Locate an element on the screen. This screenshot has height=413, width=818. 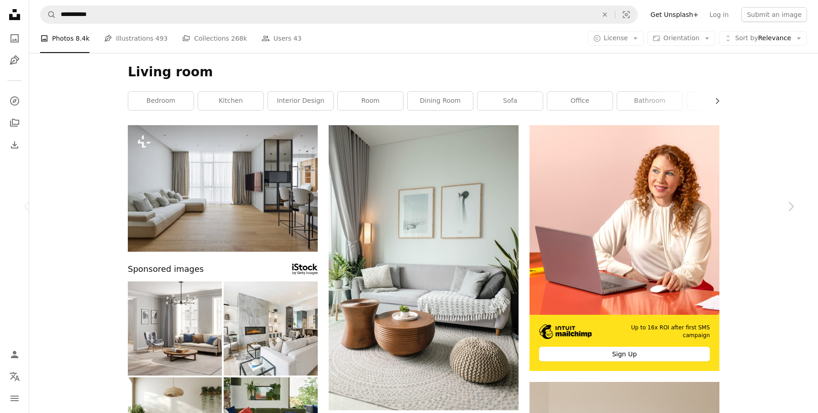
img: file-1722962837469-d5d3a3dee0c7image is located at coordinates (624, 220).